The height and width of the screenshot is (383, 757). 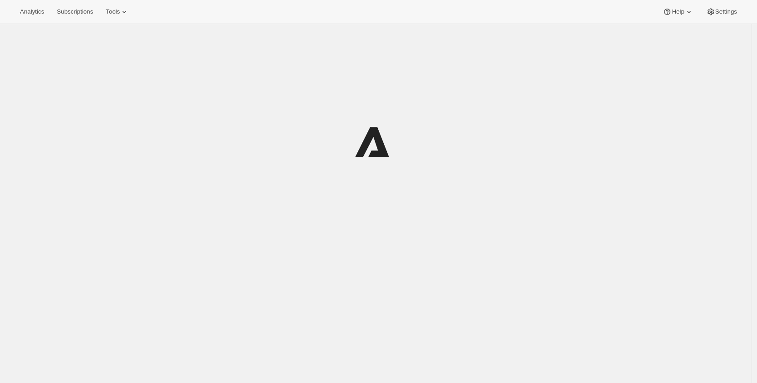 I want to click on button: Analytics, so click(x=32, y=12).